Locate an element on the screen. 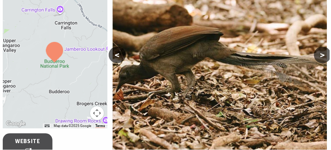  a: Terms (opens in new tab) is located at coordinates (100, 126).